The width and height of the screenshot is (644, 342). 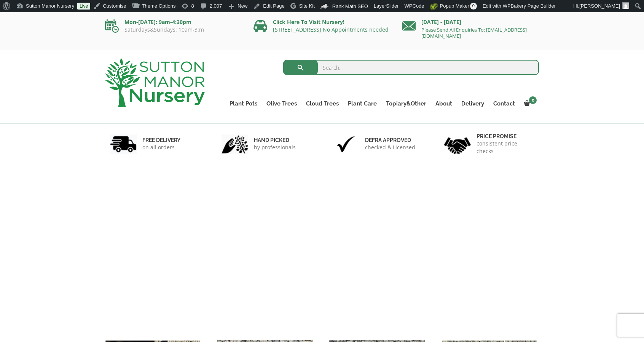 I want to click on span: Site Kit, so click(x=307, y=5).